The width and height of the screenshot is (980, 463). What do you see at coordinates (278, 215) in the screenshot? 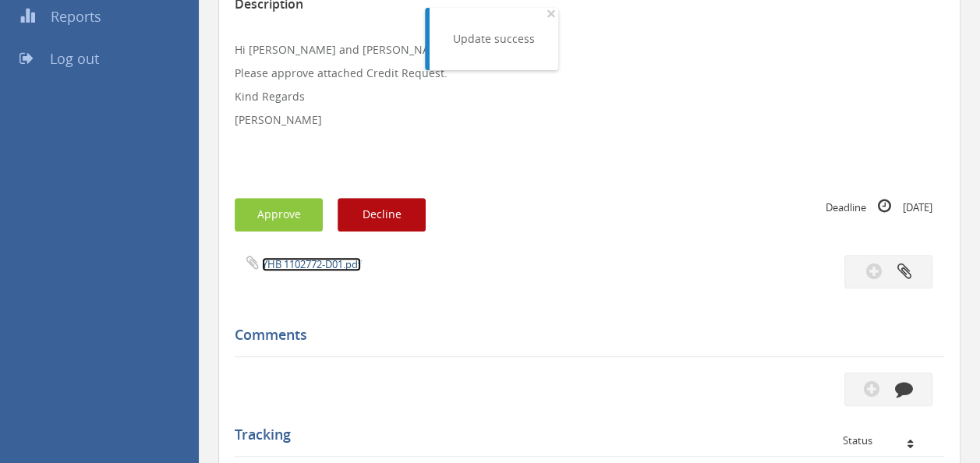
I see `button: Approve` at bounding box center [278, 215].